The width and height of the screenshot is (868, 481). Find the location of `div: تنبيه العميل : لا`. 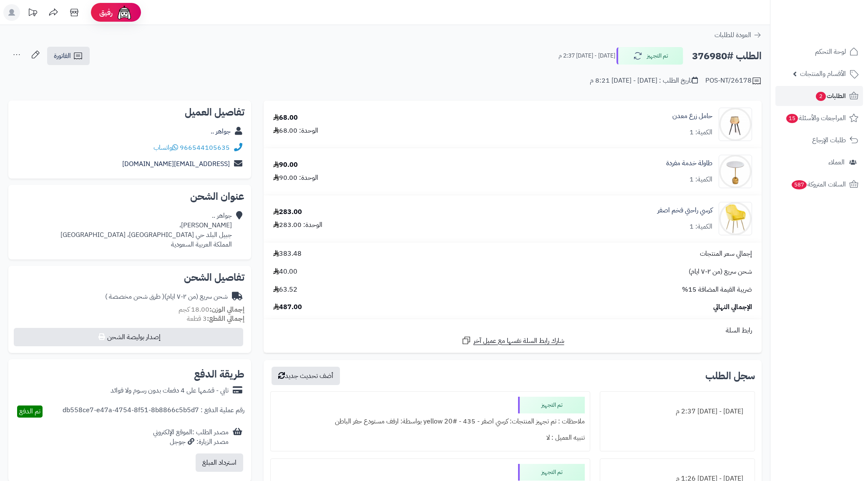

div: تنبيه العميل : لا is located at coordinates (430, 437).